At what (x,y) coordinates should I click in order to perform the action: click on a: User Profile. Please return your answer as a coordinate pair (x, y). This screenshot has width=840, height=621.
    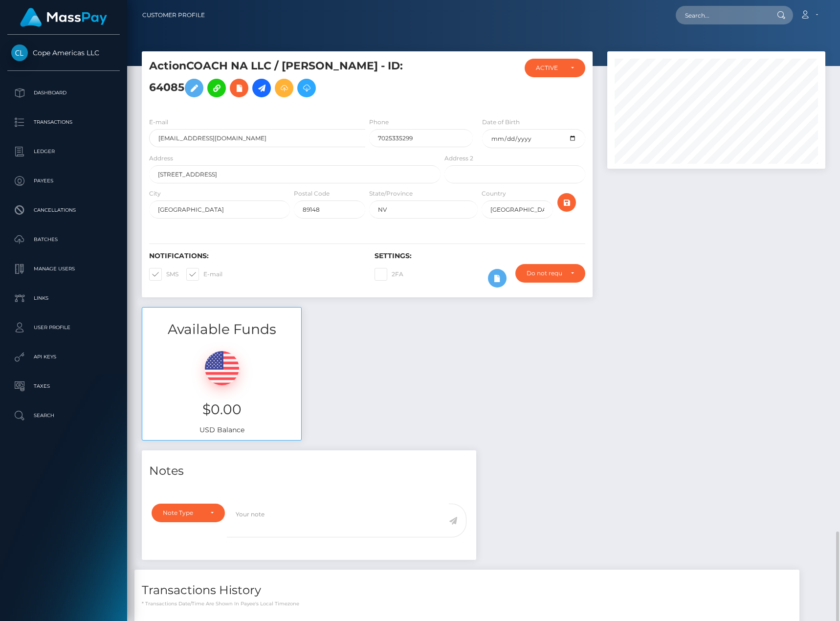
    Looking at the image, I should click on (64, 328).